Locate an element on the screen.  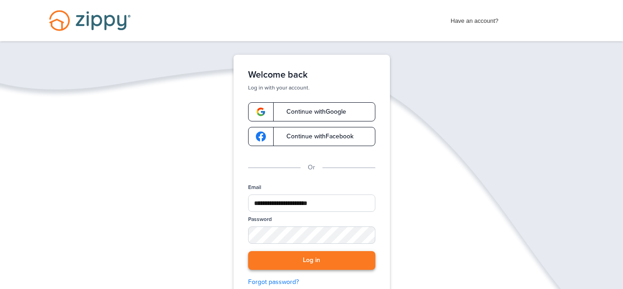
p: Log in with your account. is located at coordinates (311, 88).